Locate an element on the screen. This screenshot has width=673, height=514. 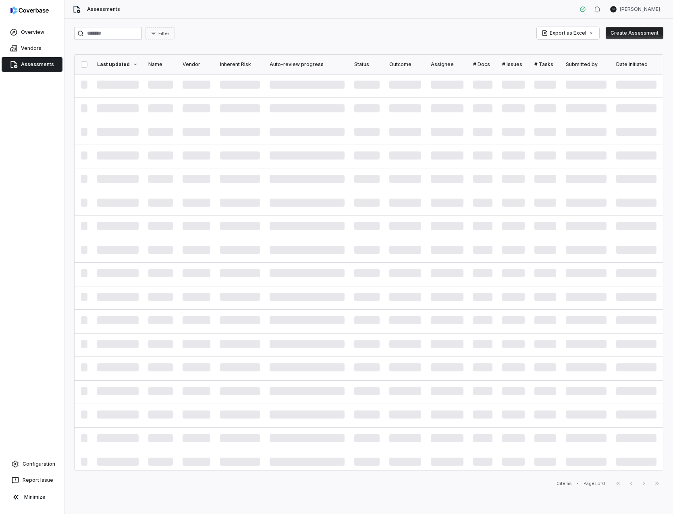
div: # Docs is located at coordinates (483, 64).